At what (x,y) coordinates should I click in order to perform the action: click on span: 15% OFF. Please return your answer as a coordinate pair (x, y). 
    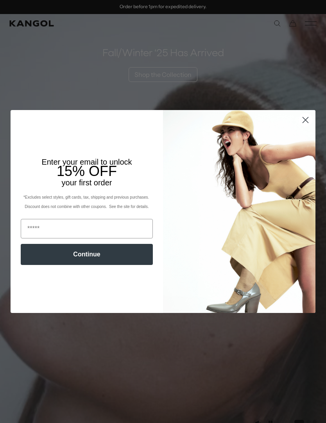
    Looking at the image, I should click on (87, 171).